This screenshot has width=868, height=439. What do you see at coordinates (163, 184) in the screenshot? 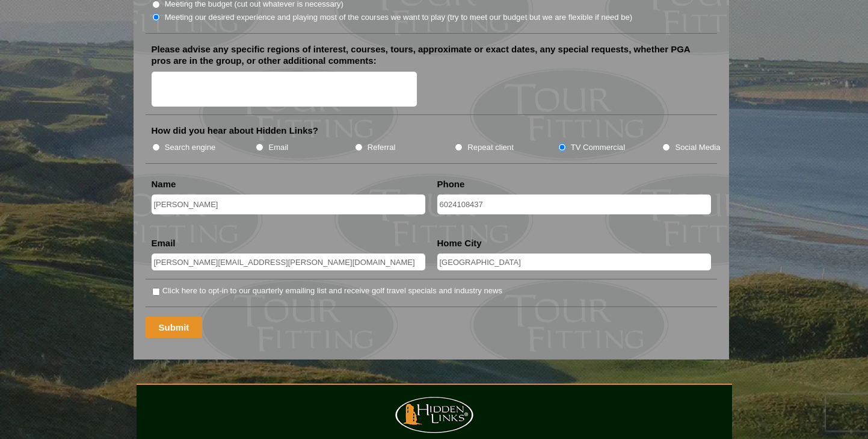
I see `label: Name` at bounding box center [163, 184].